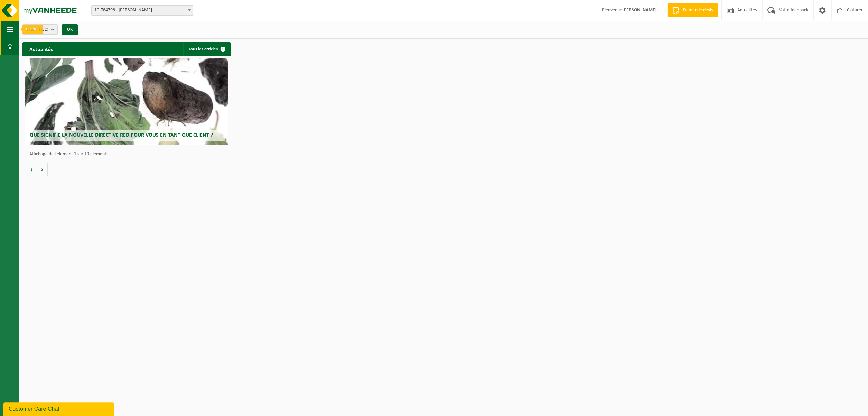 This screenshot has width=868, height=416. Describe the element at coordinates (698, 10) in the screenshot. I see `span: Demande devis` at that location.